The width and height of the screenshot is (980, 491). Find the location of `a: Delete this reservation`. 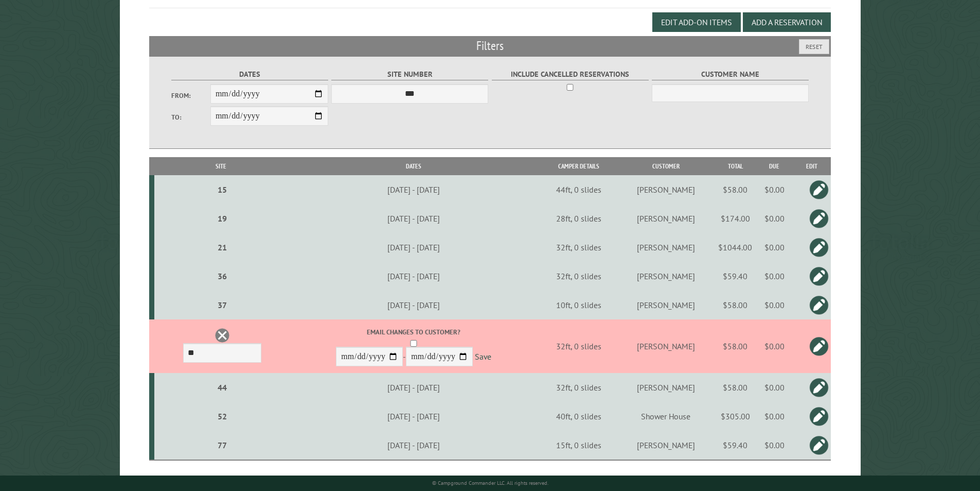

a: Delete this reservation is located at coordinates (223, 335).